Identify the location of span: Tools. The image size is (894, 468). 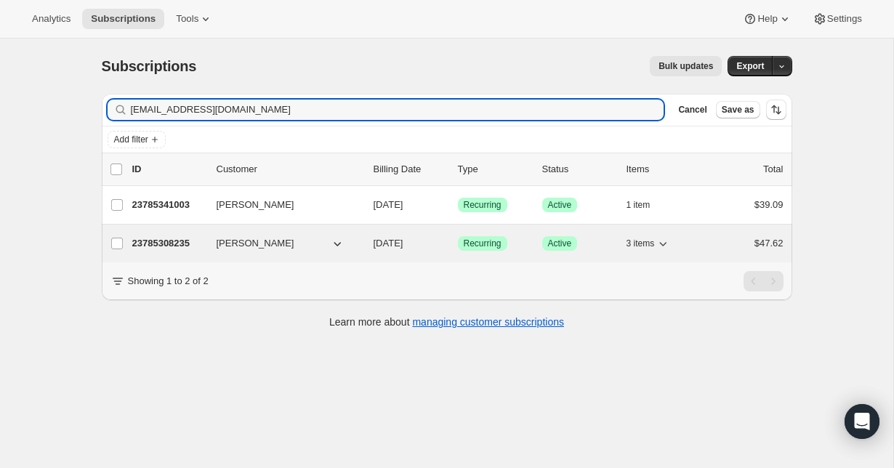
(187, 19).